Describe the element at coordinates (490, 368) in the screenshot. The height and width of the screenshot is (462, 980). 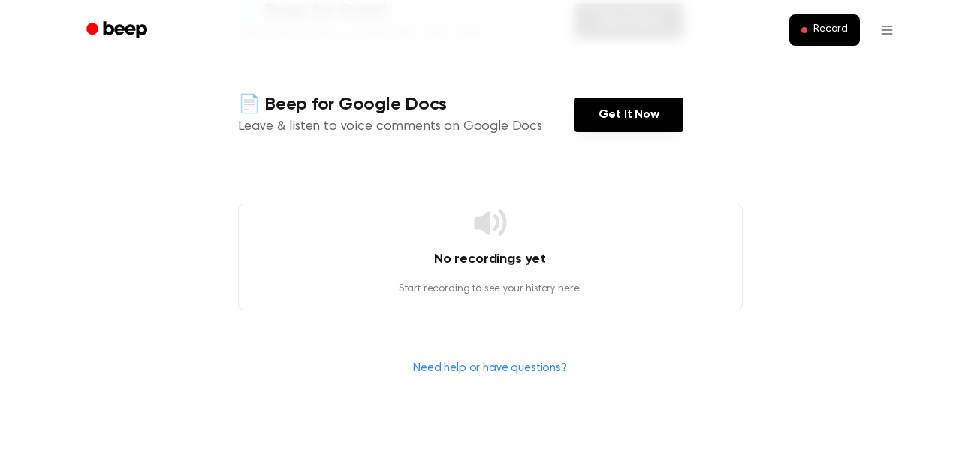
I see `a: Need help or have questions?` at that location.